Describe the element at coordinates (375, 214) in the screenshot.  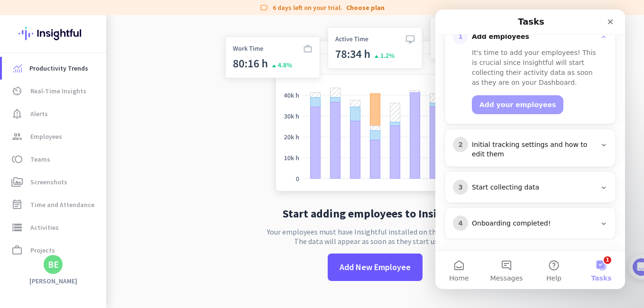
I see `h2: Start adding employees to Insightful` at that location.